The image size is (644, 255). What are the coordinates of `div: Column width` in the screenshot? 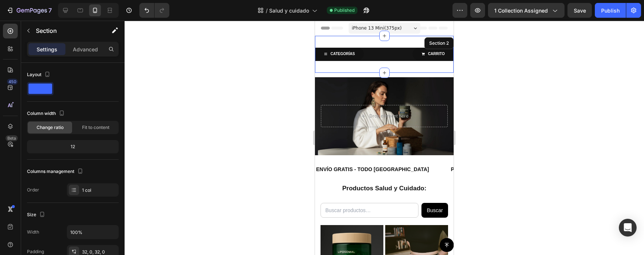 It's located at (46, 114).